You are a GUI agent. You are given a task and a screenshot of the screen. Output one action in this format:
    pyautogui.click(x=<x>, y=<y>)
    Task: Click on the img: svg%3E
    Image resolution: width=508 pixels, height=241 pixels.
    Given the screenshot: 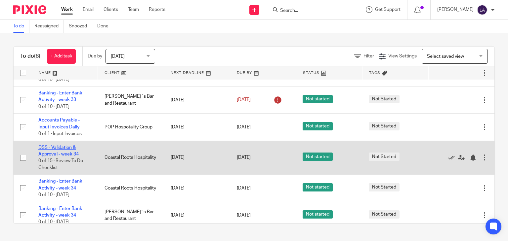 What is the action you would take?
    pyautogui.click(x=482, y=10)
    